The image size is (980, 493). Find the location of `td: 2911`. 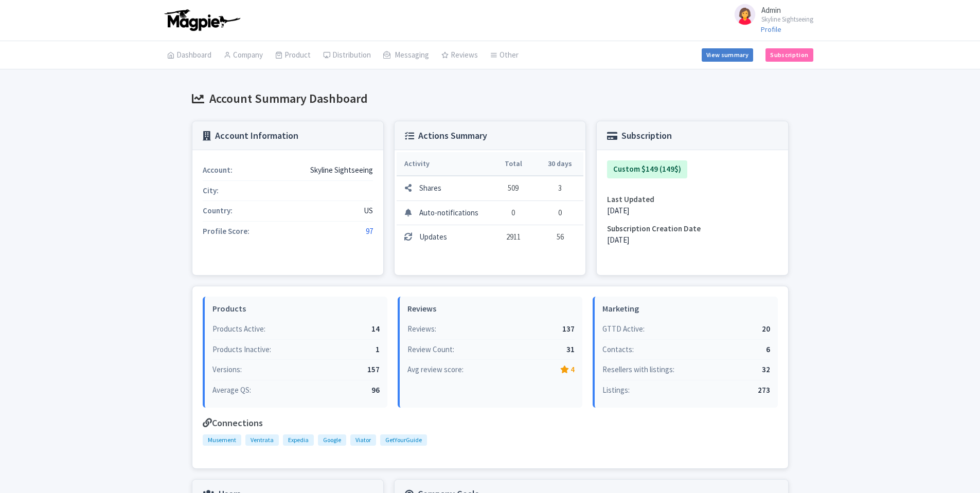

td: 2911 is located at coordinates (513, 237).